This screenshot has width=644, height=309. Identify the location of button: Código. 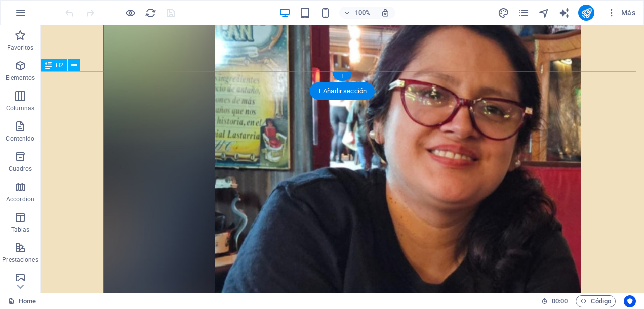
(595, 302).